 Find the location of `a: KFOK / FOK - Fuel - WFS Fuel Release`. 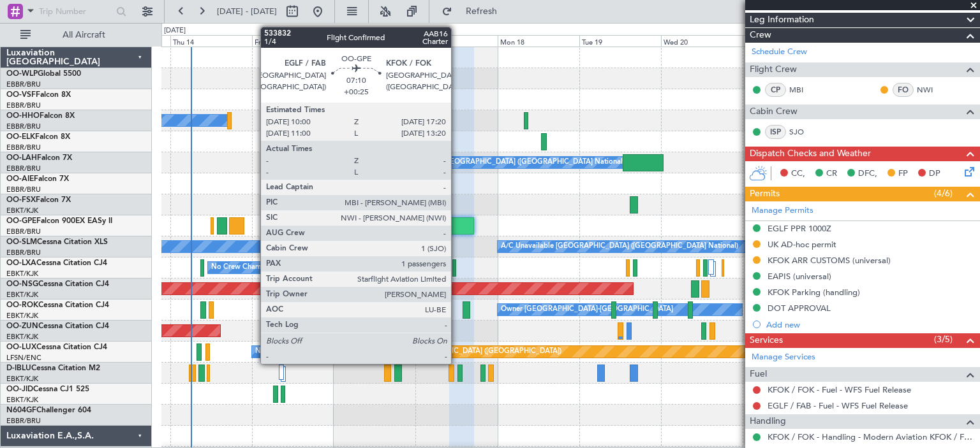

a: KFOK / FOK - Fuel - WFS Fuel Release is located at coordinates (839, 390).